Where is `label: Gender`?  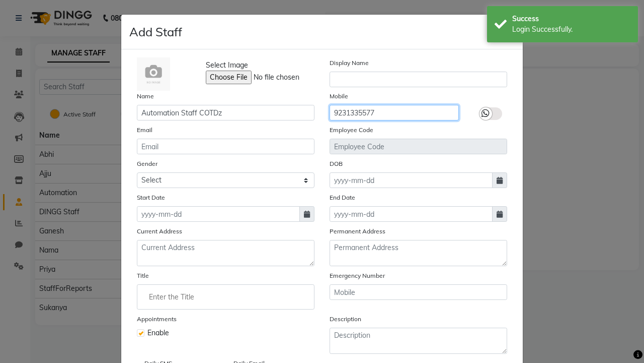 label: Gender is located at coordinates (147, 164).